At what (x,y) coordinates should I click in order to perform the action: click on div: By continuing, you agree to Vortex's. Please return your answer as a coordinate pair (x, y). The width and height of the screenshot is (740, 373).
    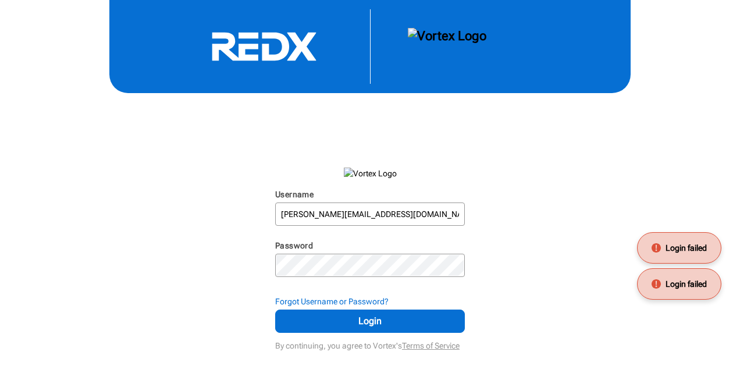
    Looking at the image, I should click on (370, 343).